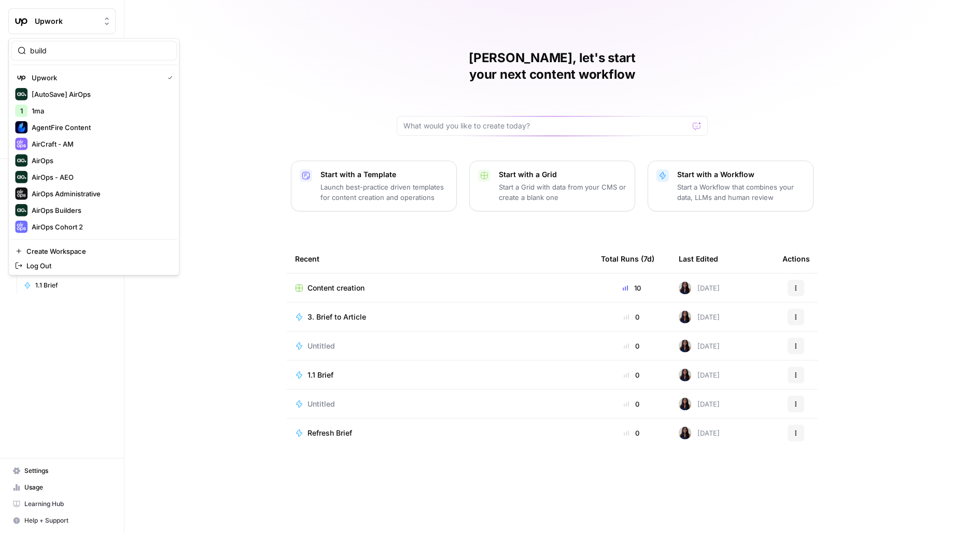 This screenshot has height=533, width=980. Describe the element at coordinates (21, 210) in the screenshot. I see `img: AirOps Builders Logo` at that location.